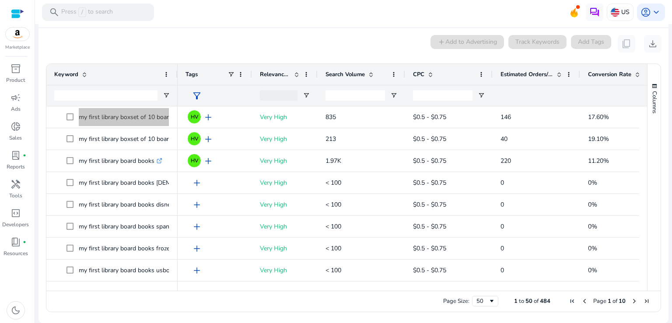  I want to click on p: my first library boxset of 10 board books, so click(139, 117).